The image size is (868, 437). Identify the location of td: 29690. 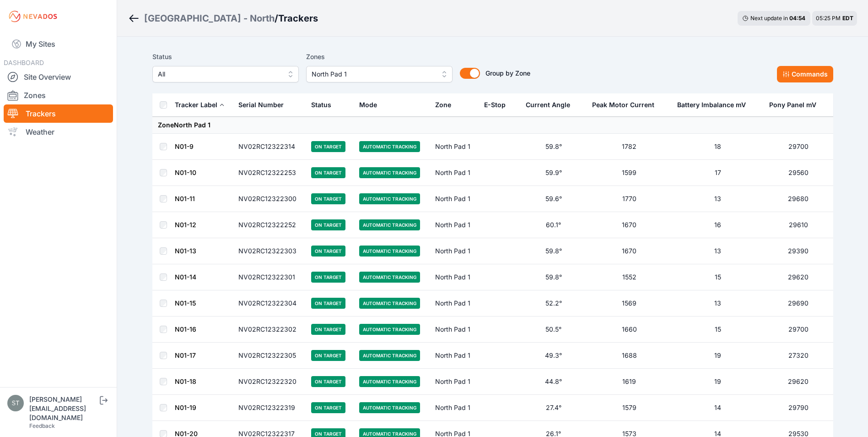
(798, 303).